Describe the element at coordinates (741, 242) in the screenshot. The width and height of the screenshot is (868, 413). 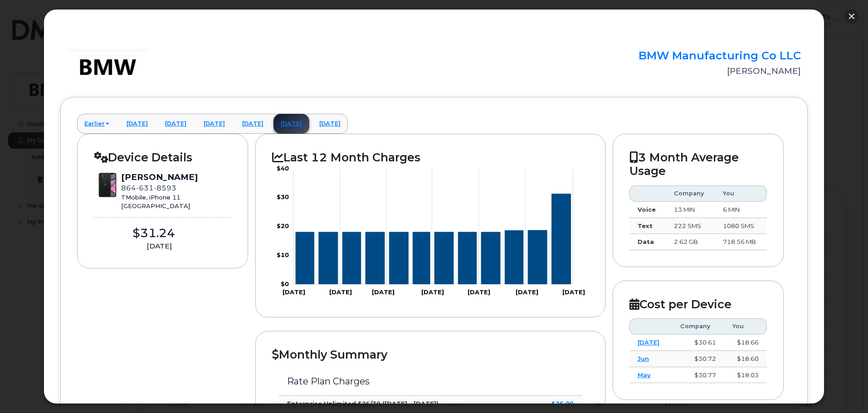
I see `td: 718.56 MB` at that location.